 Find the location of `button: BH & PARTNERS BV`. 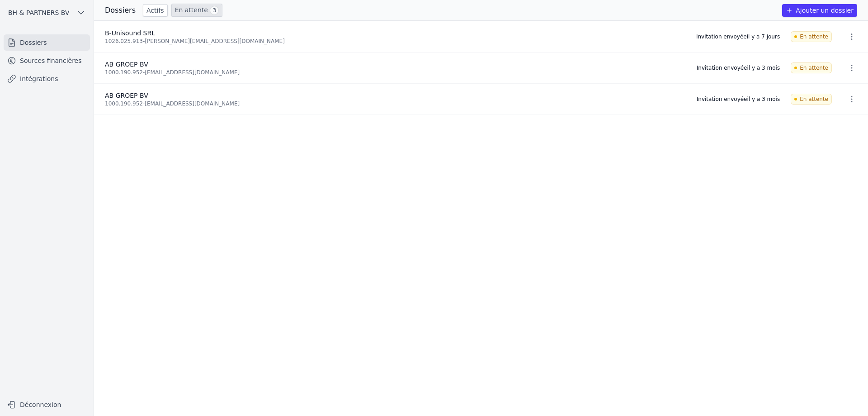

button: BH & PARTNERS BV is located at coordinates (47, 13).